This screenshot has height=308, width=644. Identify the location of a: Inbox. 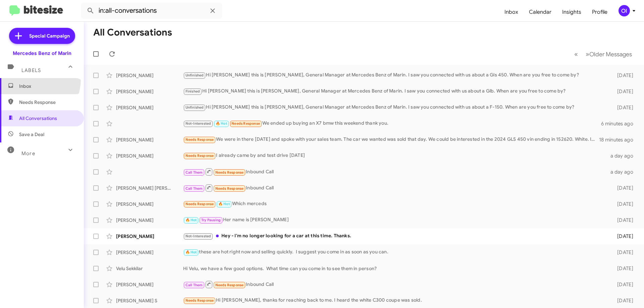
(511, 12).